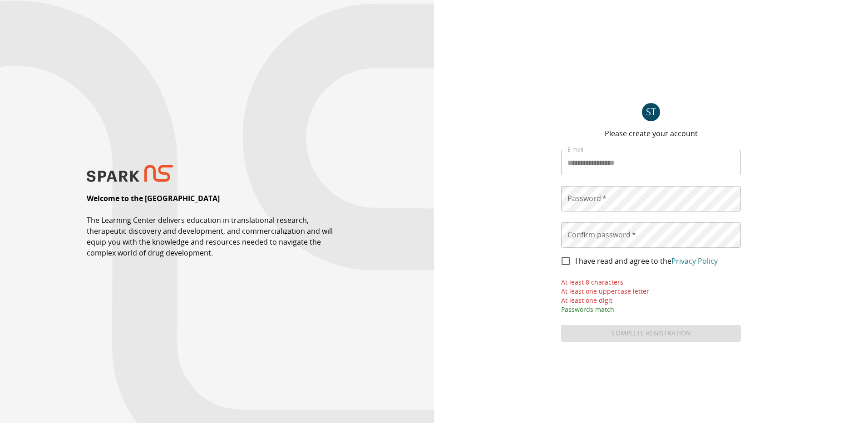 Image resolution: width=868 pixels, height=423 pixels. Describe the element at coordinates (651, 282) in the screenshot. I see `p: At least 8 characters` at that location.